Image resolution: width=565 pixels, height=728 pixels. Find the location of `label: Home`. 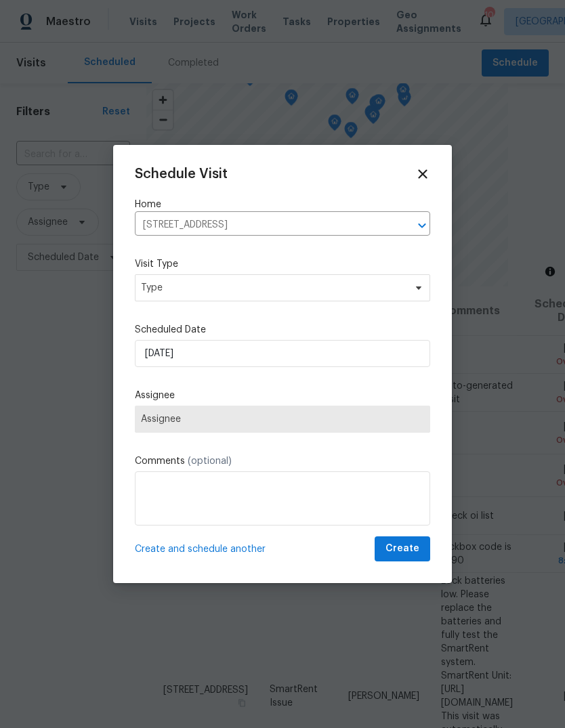

label: Home is located at coordinates (282, 204).